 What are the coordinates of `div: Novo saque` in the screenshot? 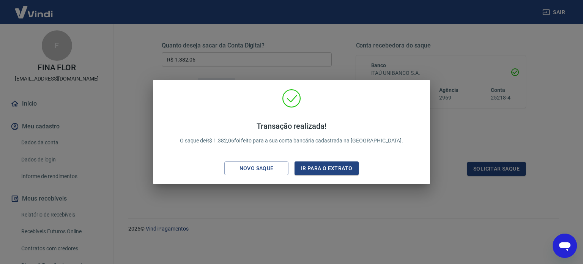 It's located at (257, 168).